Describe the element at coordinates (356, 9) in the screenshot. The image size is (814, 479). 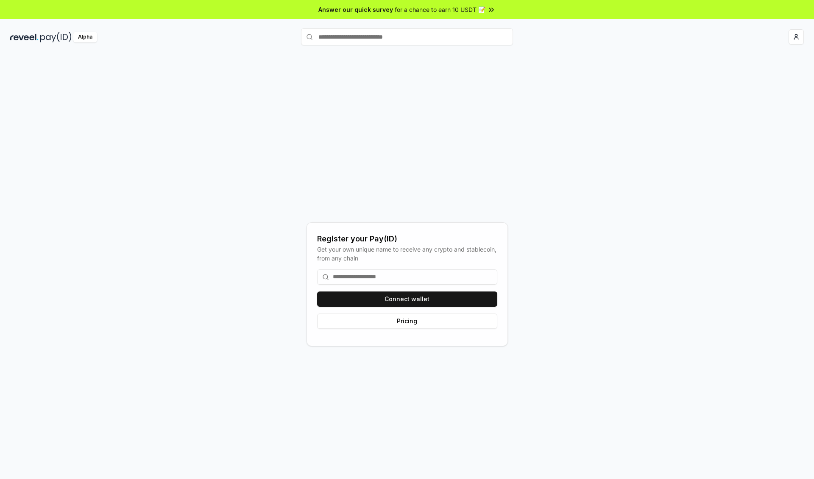
I see `span: Answer our quick survey` at that location.